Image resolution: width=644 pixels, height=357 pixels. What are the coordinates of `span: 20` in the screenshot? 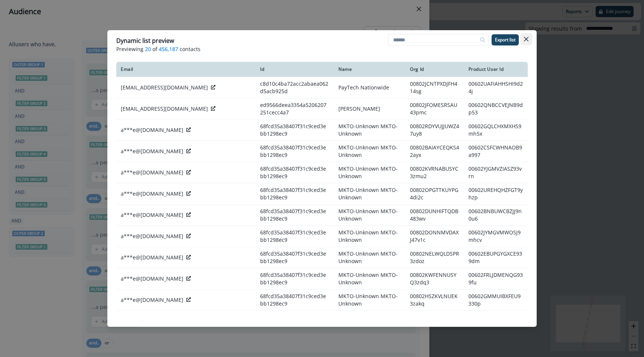 It's located at (148, 49).